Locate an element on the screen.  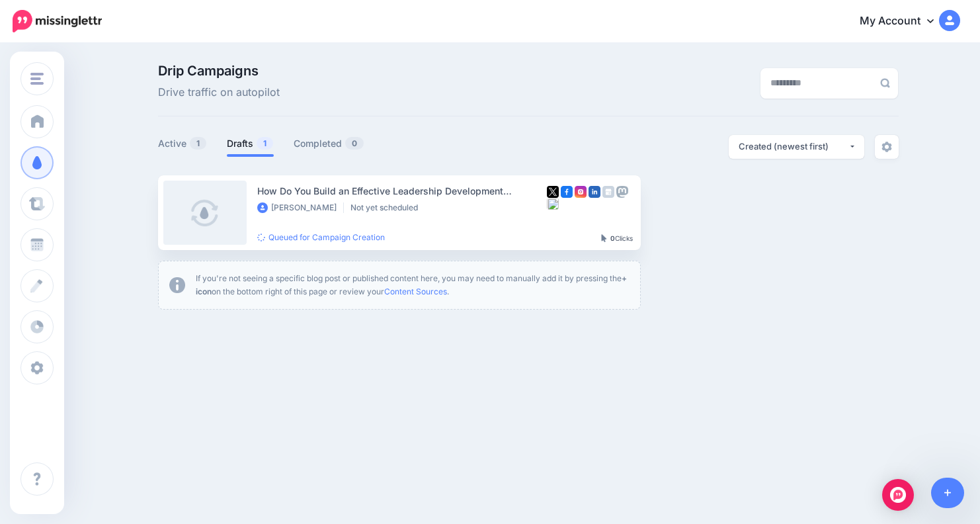
b: + icon is located at coordinates (411, 285).